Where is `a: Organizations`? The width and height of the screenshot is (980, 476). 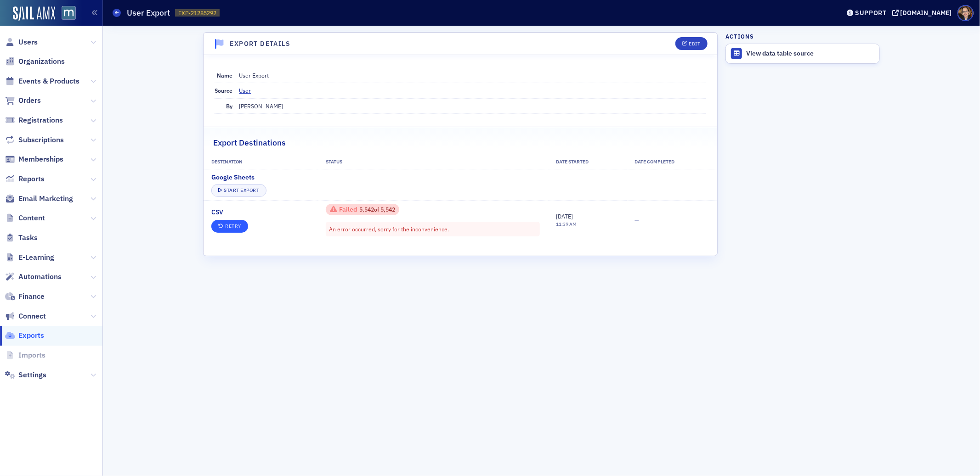
a: Organizations is located at coordinates (35, 62).